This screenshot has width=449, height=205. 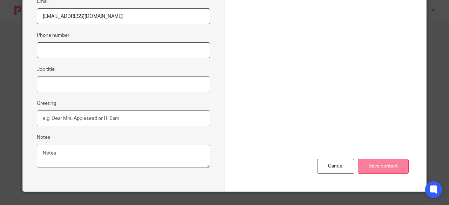 What do you see at coordinates (46, 103) in the screenshot?
I see `label: Greeting` at bounding box center [46, 103].